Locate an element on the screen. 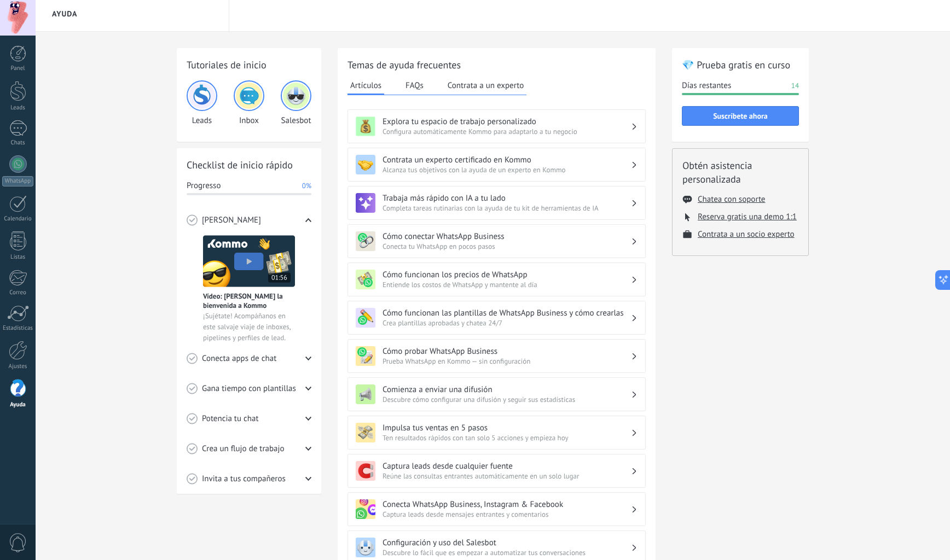 This screenshot has height=560, width=950. span: Conecta tu WhatsApp en pocos pasos is located at coordinates (506, 246).